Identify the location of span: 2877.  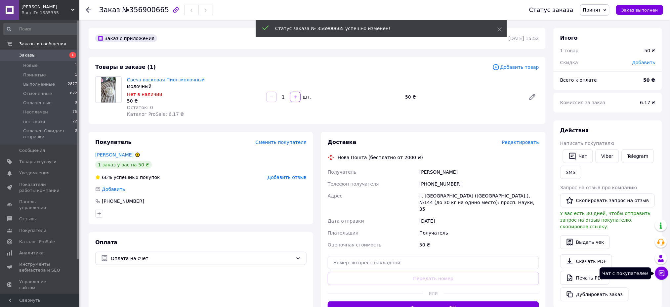
(72, 84).